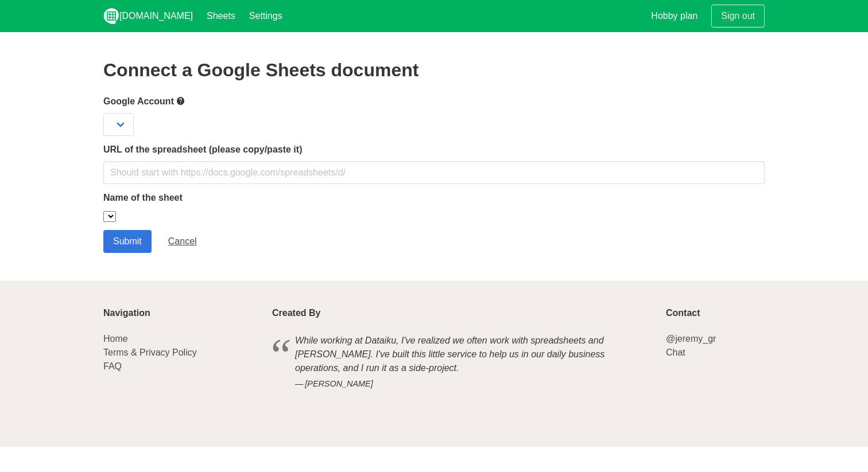 This screenshot has width=868, height=472. I want to click on label: Name of the sheet, so click(434, 198).